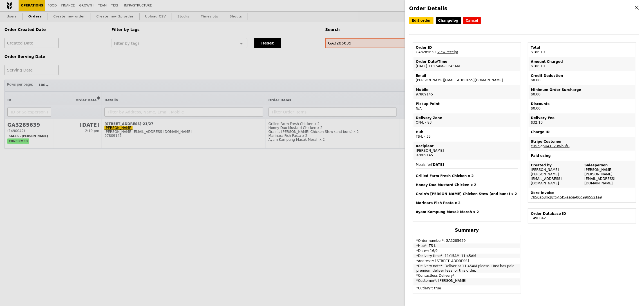  What do you see at coordinates (467, 50) in the screenshot?
I see `td: GA3285639` at bounding box center [467, 50].